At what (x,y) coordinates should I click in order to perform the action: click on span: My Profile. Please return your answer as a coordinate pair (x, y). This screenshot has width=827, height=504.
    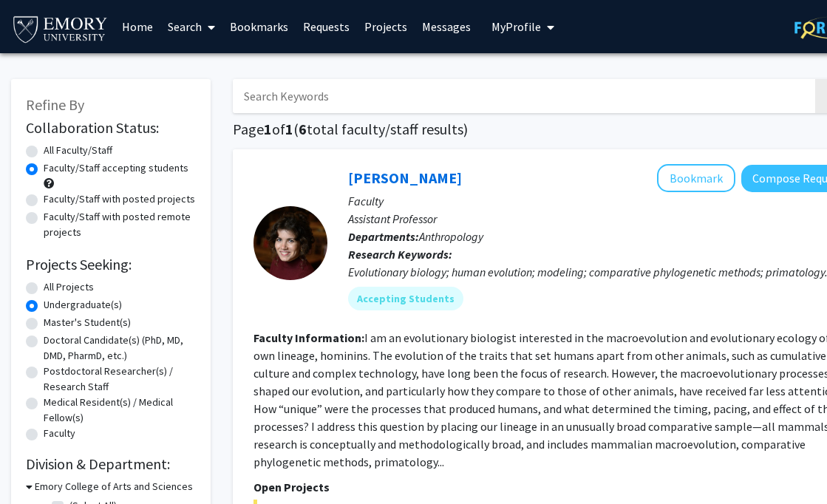
    Looking at the image, I should click on (516, 26).